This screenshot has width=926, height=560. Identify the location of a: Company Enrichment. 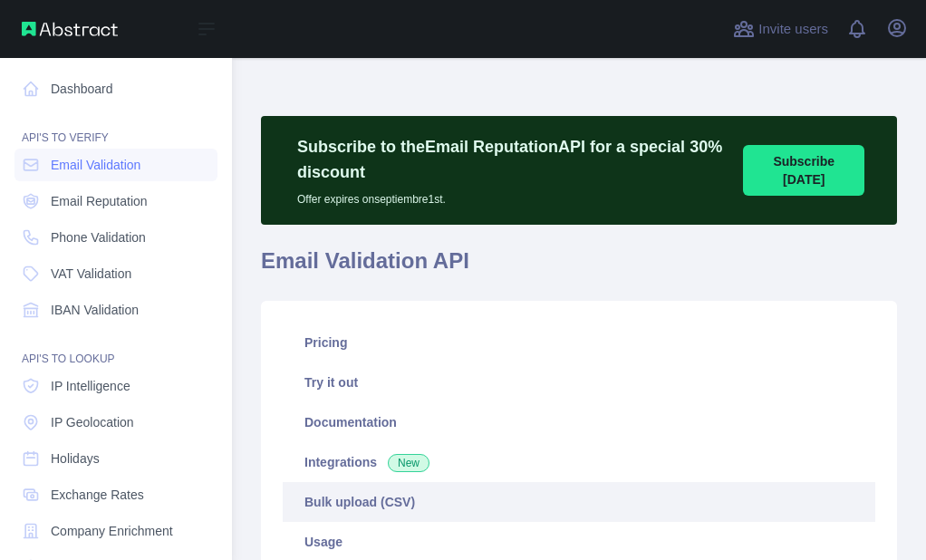
(116, 531).